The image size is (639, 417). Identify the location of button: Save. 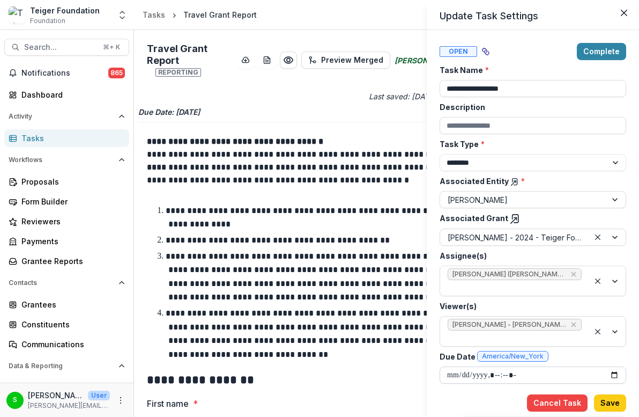
(610, 403).